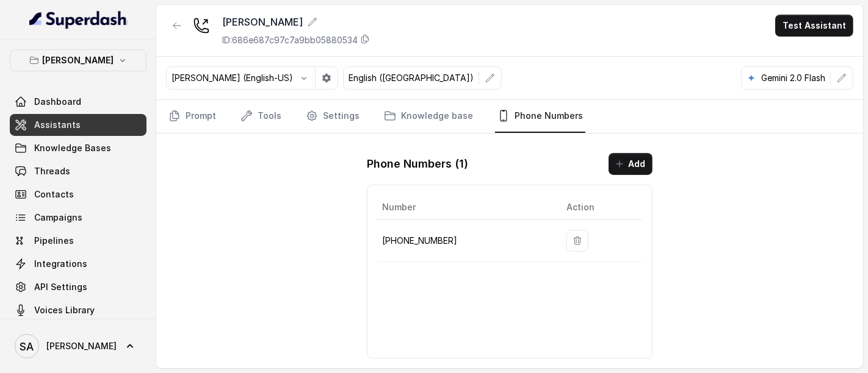 The image size is (868, 373). I want to click on span: Integrations, so click(60, 264).